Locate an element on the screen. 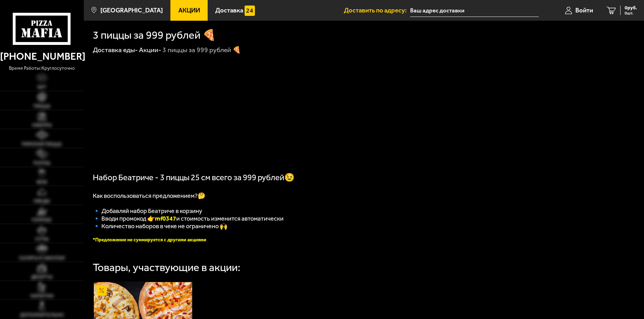 This screenshot has width=644, height=319. span: Роллы is located at coordinates (41, 163).